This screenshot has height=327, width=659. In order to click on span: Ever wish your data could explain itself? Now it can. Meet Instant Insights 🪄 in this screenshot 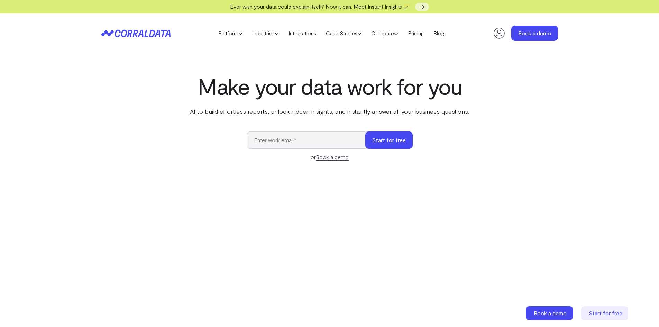, I will do `click(320, 6)`.